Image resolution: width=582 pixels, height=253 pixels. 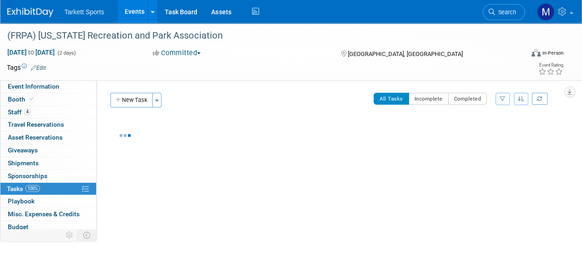 I want to click on button: Completed, so click(x=467, y=99).